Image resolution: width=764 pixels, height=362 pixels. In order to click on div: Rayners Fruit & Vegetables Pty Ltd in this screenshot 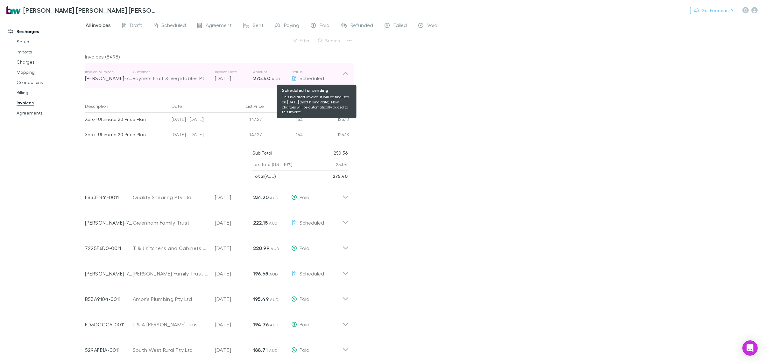, I will do `click(171, 78)`.